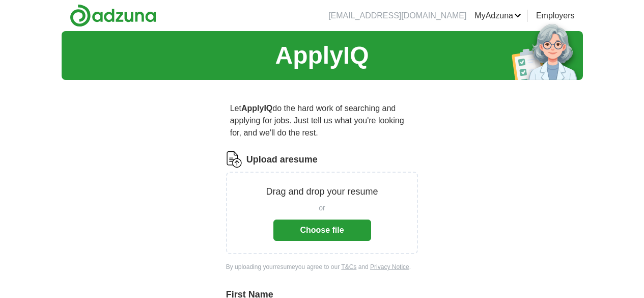 This screenshot has height=298, width=644. What do you see at coordinates (257, 108) in the screenshot?
I see `strong: ApplyIQ` at bounding box center [257, 108].